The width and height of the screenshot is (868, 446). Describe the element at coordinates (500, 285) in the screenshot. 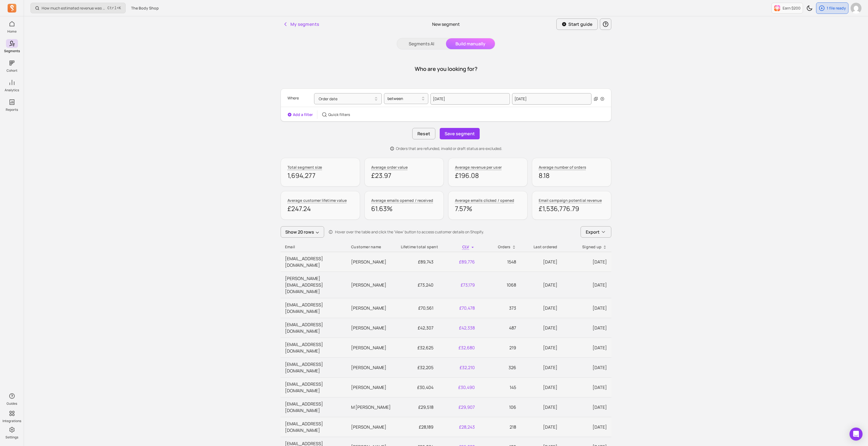

I see `td: 1068` at that location.